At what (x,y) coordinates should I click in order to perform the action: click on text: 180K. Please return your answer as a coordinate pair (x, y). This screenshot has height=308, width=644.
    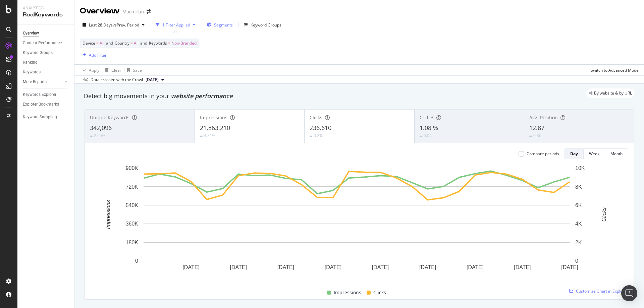
    Looking at the image, I should click on (132, 243).